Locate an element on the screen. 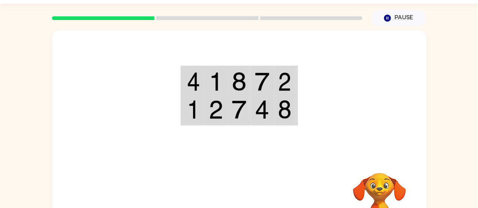 The image size is (478, 208). button: Pause is located at coordinates (398, 18).